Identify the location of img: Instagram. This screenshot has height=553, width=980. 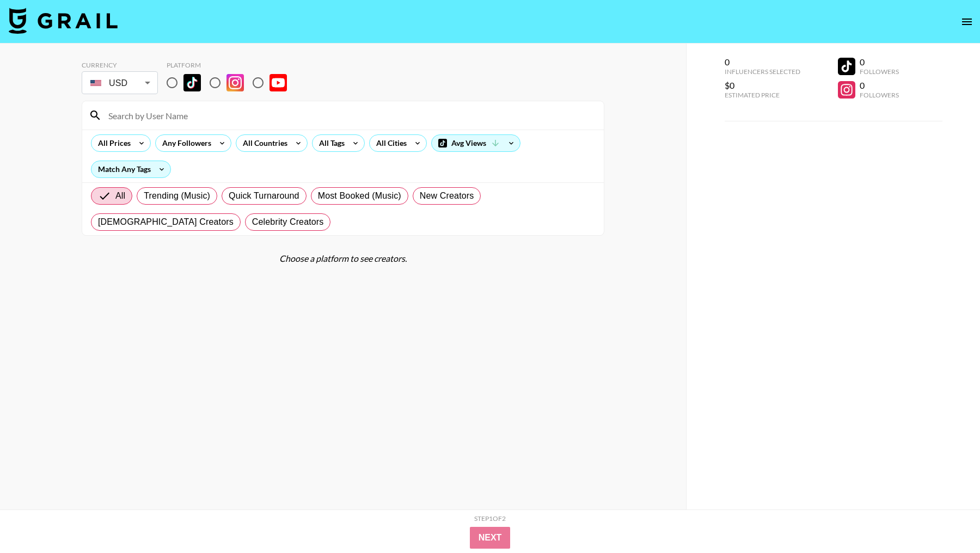
(235, 83).